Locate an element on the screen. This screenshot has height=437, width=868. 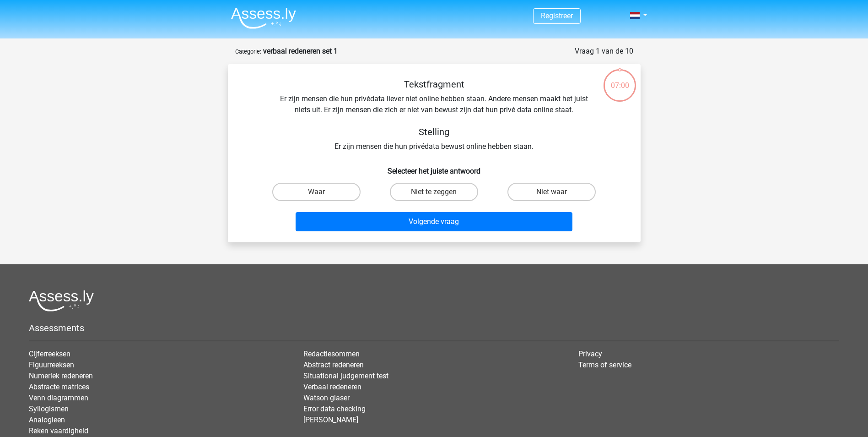
a: Reken vaardigheid is located at coordinates (59, 431).